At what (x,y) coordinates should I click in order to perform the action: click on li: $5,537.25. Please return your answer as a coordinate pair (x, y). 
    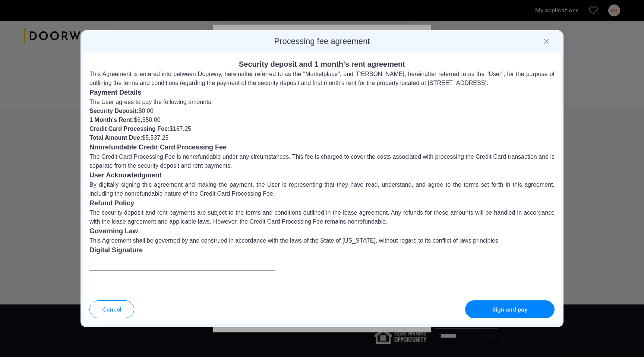
    Looking at the image, I should click on (322, 138).